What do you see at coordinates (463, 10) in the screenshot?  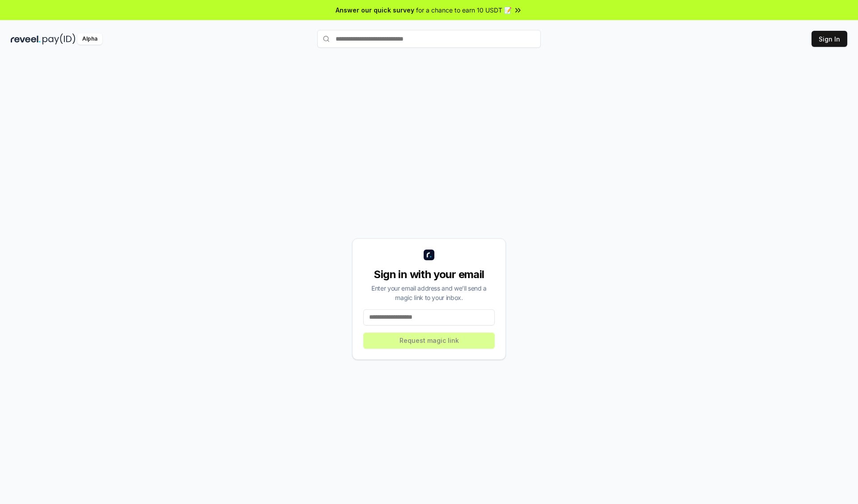 I see `span: for a chance to earn 10 USDT 📝` at bounding box center [463, 10].